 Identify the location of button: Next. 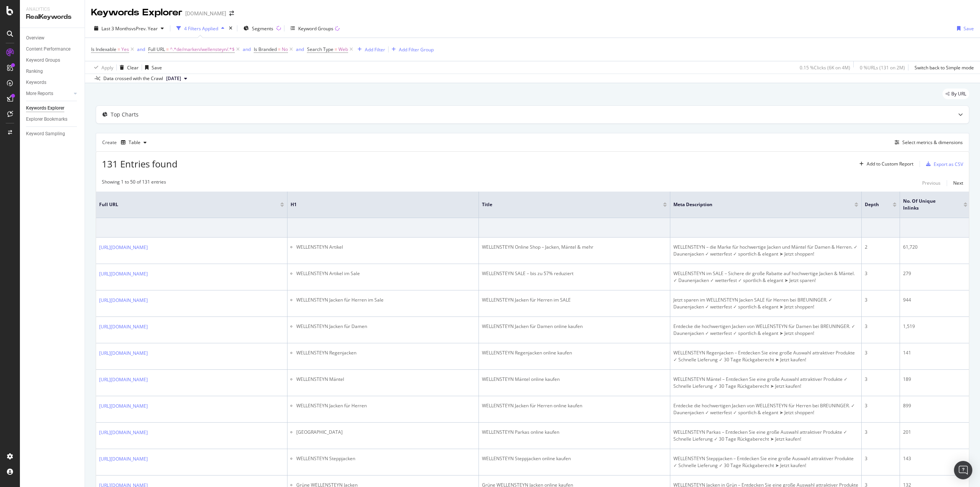
(958, 183).